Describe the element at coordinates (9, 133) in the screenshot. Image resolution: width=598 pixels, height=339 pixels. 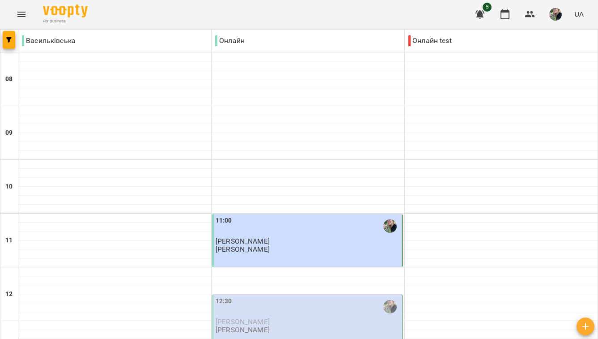
I see `h6: 09` at that location.